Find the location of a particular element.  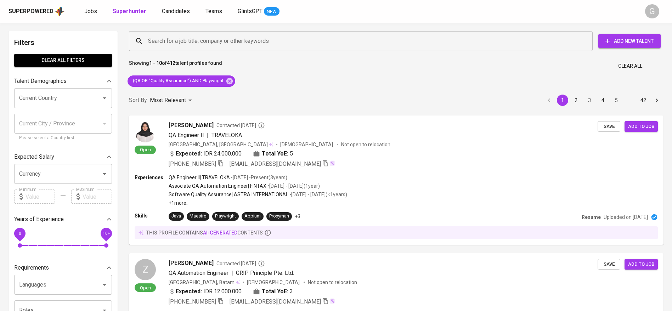

button: Clear All is located at coordinates (630, 66).